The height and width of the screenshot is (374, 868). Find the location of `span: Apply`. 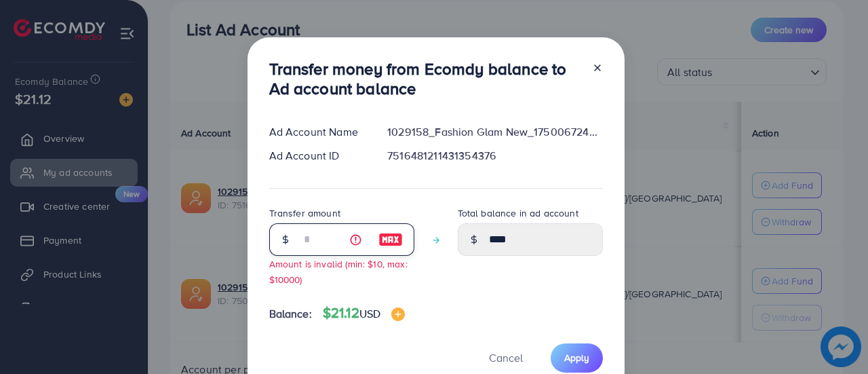

span: Apply is located at coordinates (576, 358).